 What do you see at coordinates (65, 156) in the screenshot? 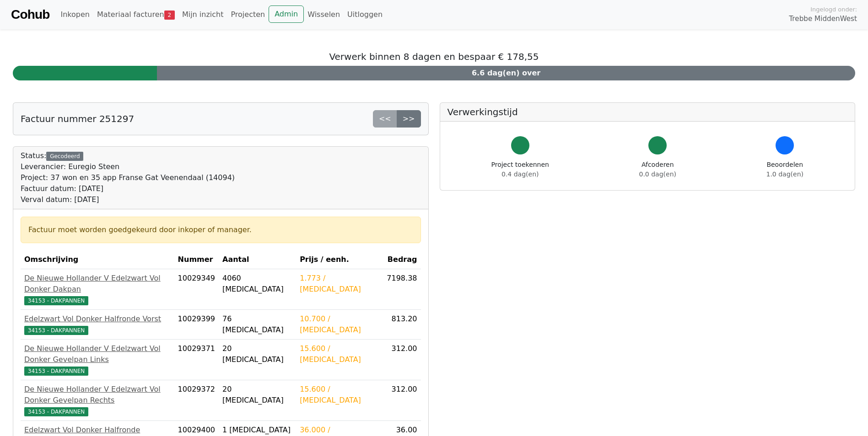
I see `div: Gecodeerd` at bounding box center [65, 156].